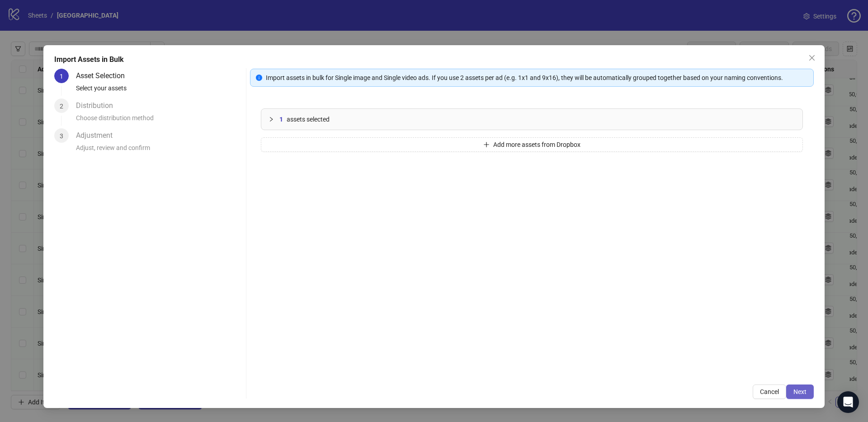 This screenshot has height=422, width=868. Describe the element at coordinates (770, 392) in the screenshot. I see `span: Cancel` at that location.